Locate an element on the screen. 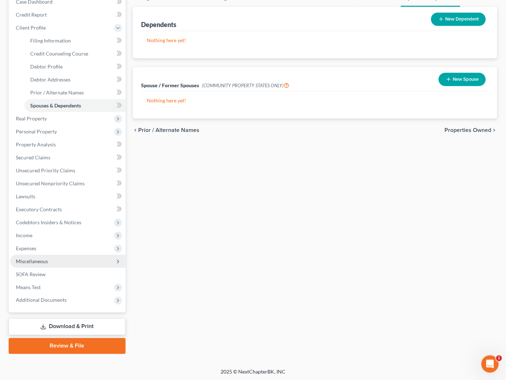 This screenshot has width=506, height=380. span: Filing Information is located at coordinates (50, 40).